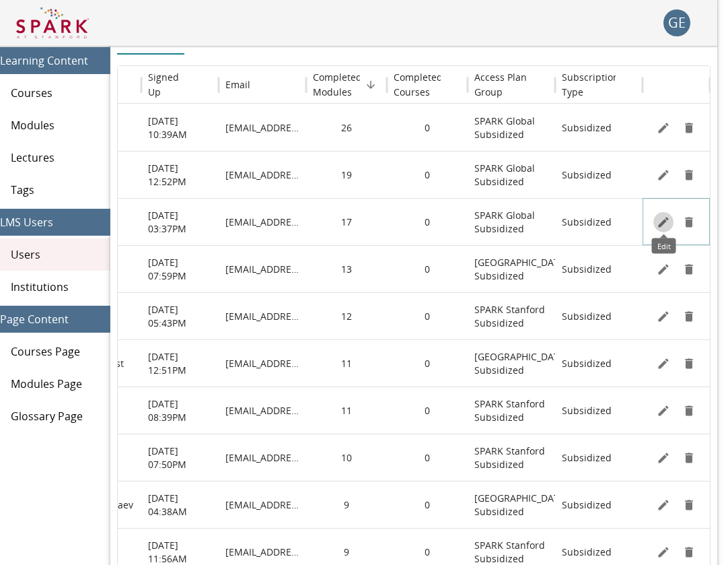  What do you see at coordinates (262, 504) in the screenshot?
I see `div: omonbek.salaev+test1st@ivelum.com` at bounding box center [262, 504].